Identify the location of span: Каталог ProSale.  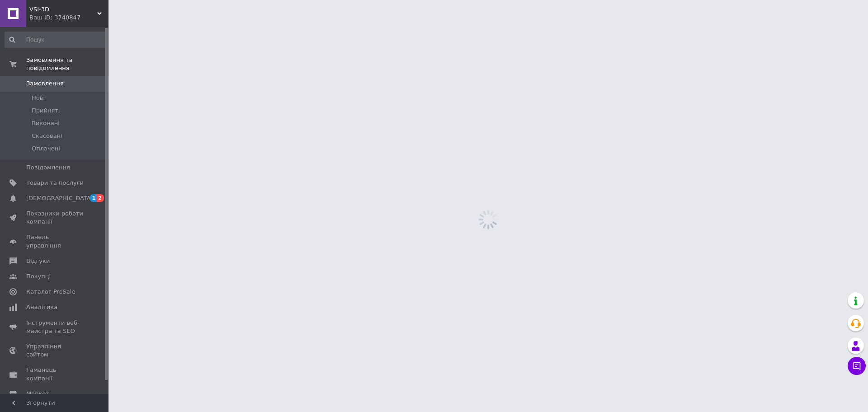
(51, 292).